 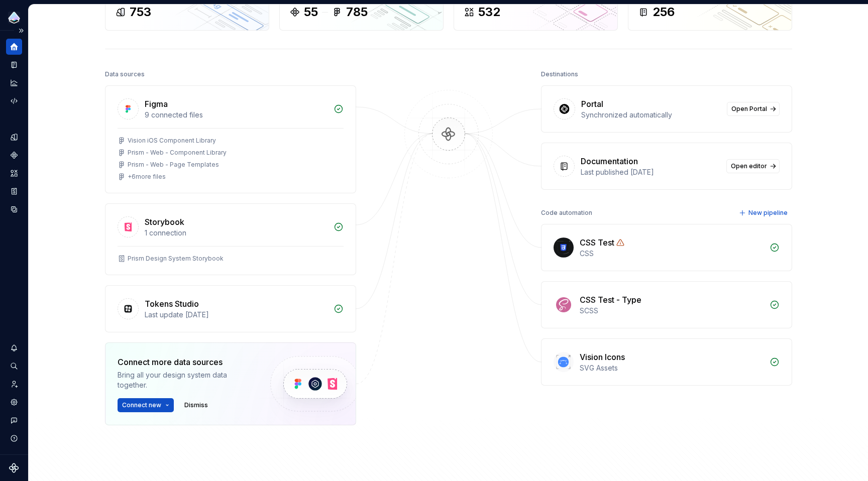 I want to click on div: Connect new, so click(x=146, y=406).